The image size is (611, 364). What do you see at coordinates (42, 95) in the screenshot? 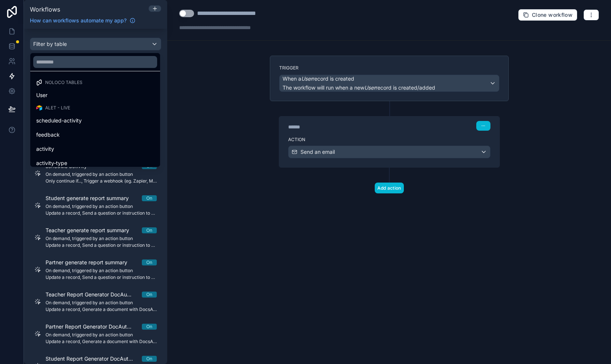
I see `span: User` at bounding box center [42, 95].